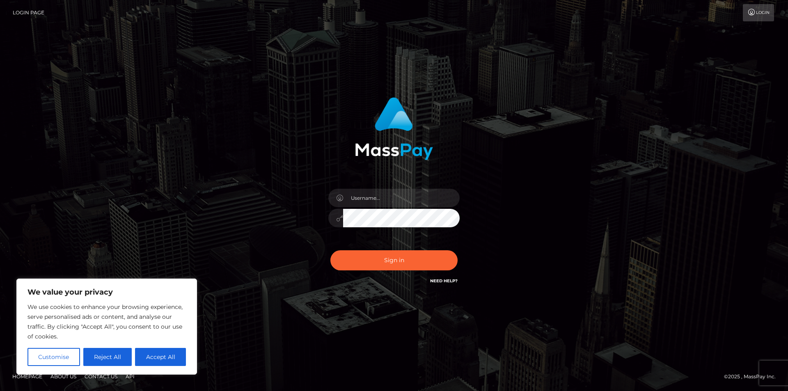 This screenshot has width=788, height=391. What do you see at coordinates (108, 357) in the screenshot?
I see `button: Reject All` at bounding box center [108, 357].